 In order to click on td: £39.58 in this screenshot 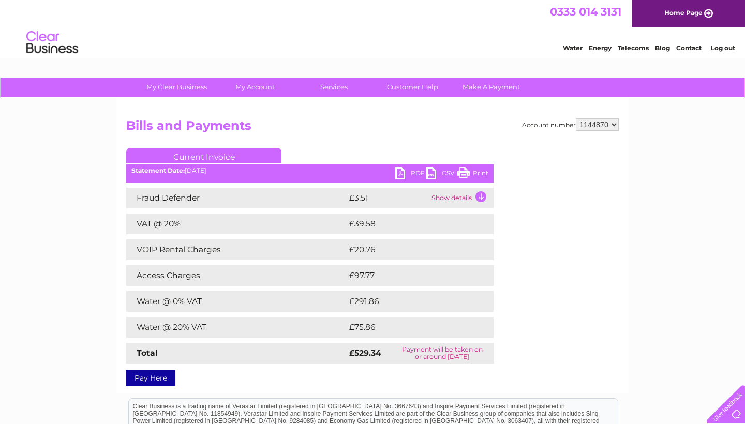, I will do `click(410, 224)`.